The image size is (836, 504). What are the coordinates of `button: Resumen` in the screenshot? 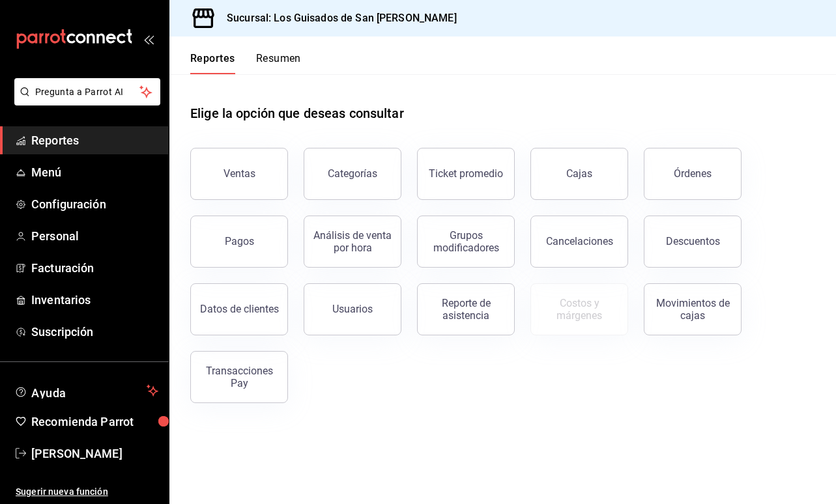 It's located at (279, 64).